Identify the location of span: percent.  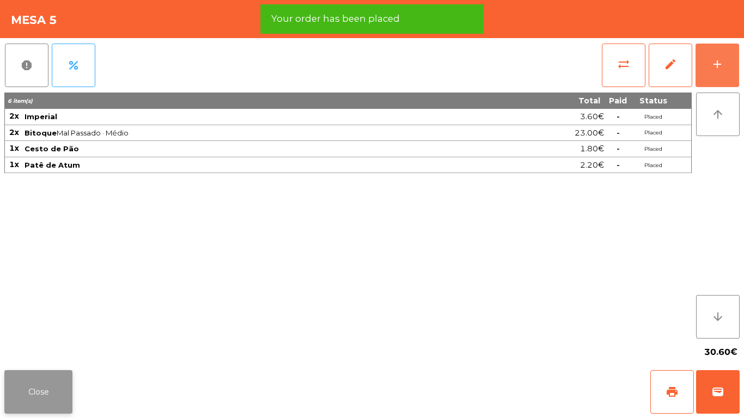
(73, 65).